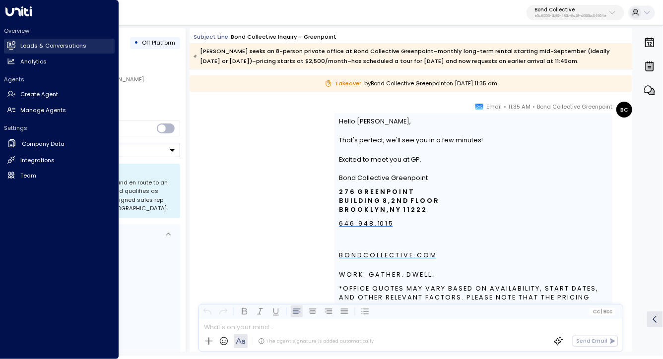 The height and width of the screenshot is (359, 663). Describe the element at coordinates (602, 311) in the screenshot. I see `button: Cc|Bcc` at that location.